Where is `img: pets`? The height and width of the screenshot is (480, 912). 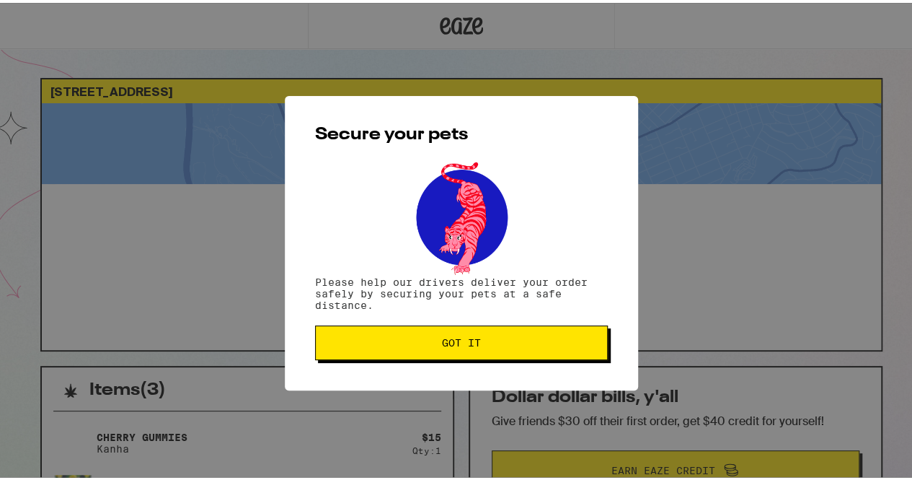 img: pets is located at coordinates (461, 214).